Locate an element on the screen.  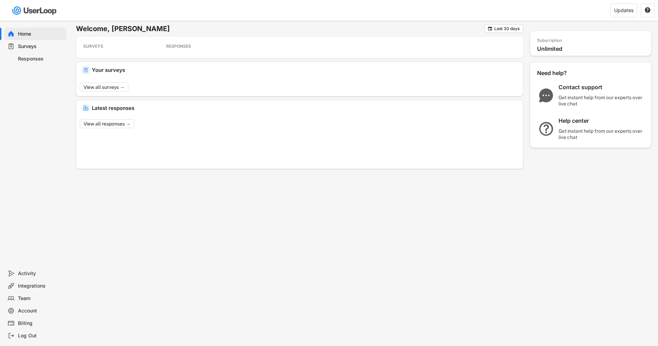
img: QuestionMarkInverseMajor.svg is located at coordinates (546, 129).